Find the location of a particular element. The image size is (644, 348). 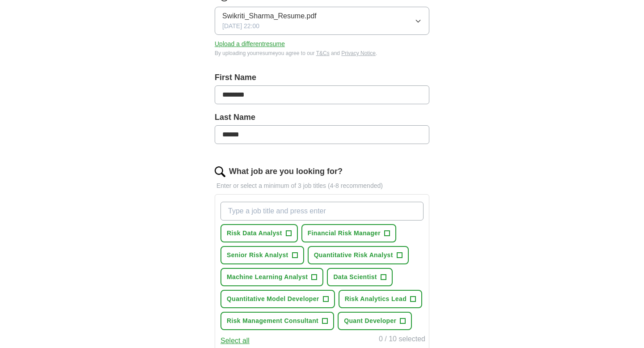

button: Upload a differentresume is located at coordinates (249, 44).